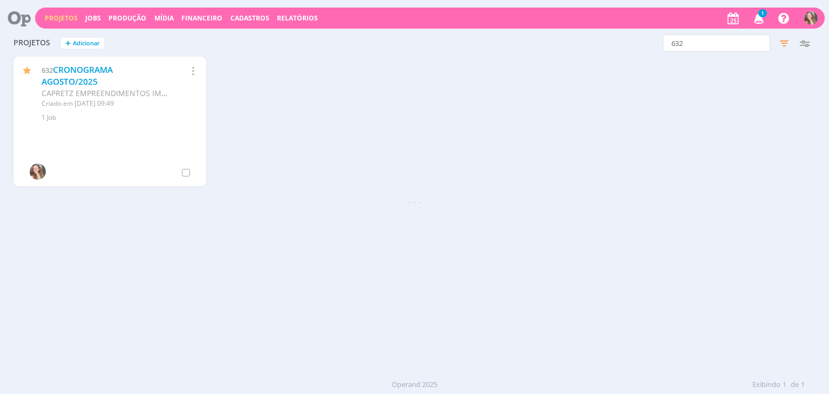  Describe the element at coordinates (716, 43) in the screenshot. I see `input: Busca` at that location.